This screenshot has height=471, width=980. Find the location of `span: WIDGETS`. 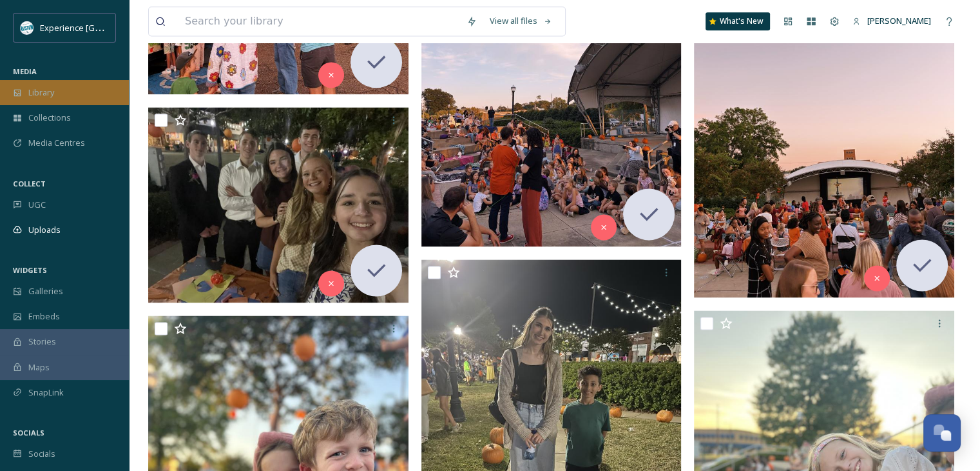

span: WIDGETS is located at coordinates (30, 270).